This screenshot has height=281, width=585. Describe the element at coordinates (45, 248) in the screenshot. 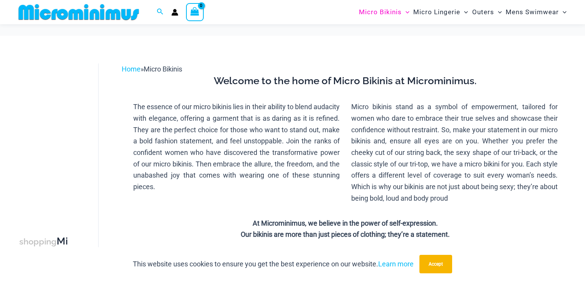

I see `h3: Micro Bikinis` at that location.